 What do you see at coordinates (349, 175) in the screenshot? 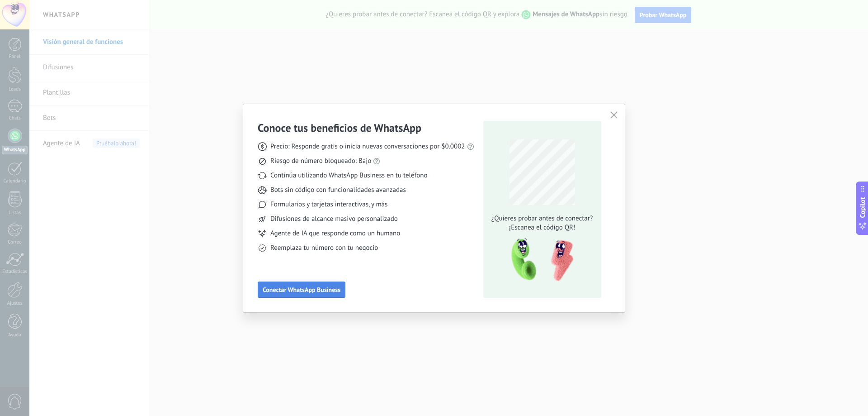
I see `span: Continúa utilizando WhatsApp Business en tu teléfono` at bounding box center [349, 175].